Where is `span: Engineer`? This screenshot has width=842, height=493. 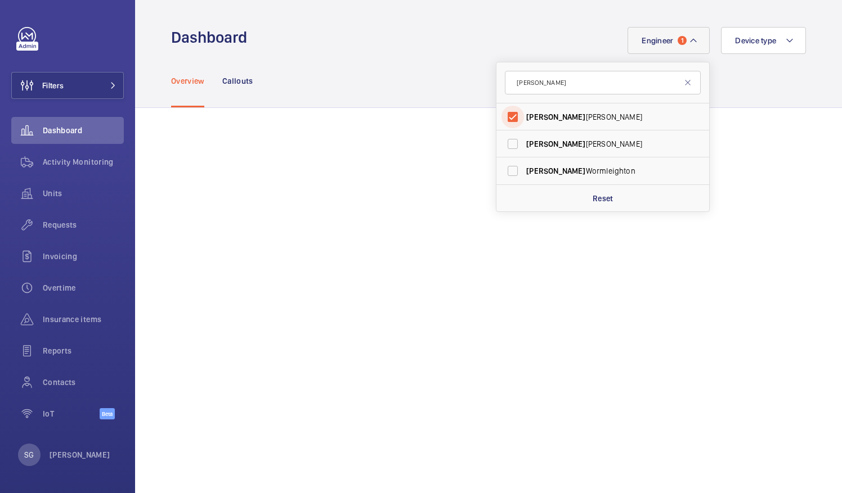 span: Engineer is located at coordinates (657, 41).